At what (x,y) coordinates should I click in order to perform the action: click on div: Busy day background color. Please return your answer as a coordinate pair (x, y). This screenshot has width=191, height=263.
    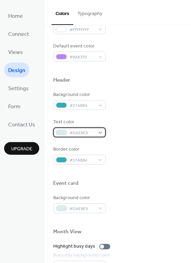
    Looking at the image, I should click on (82, 255).